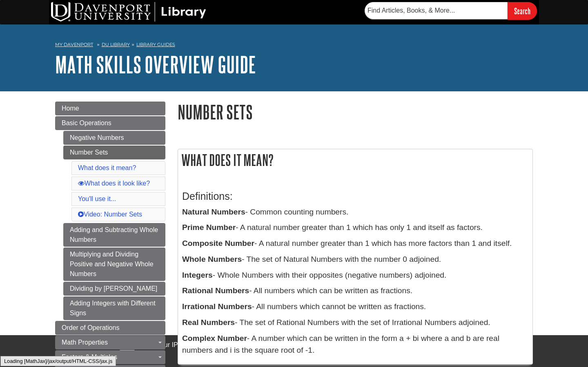 Image resolution: width=588 pixels, height=367 pixels. What do you see at coordinates (115, 235) in the screenshot?
I see `a: Adding and Subtracting Whole Numbers` at bounding box center [115, 235].